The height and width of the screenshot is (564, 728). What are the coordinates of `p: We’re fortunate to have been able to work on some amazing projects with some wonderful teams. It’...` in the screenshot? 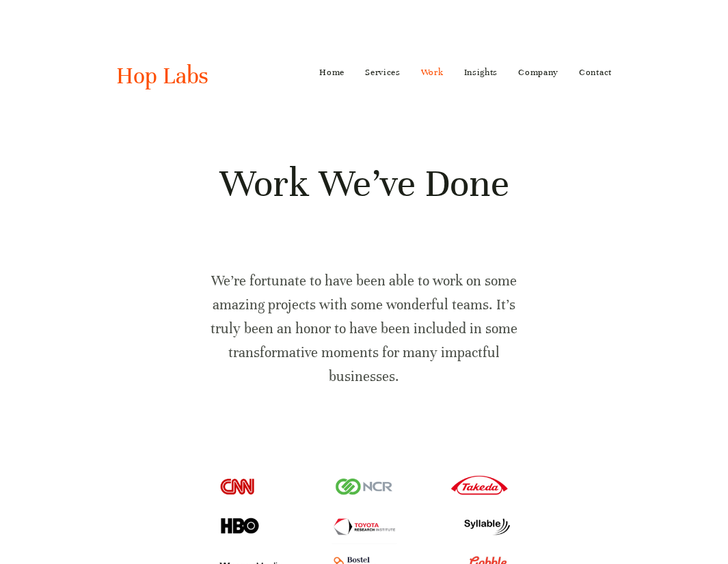 It's located at (364, 329).